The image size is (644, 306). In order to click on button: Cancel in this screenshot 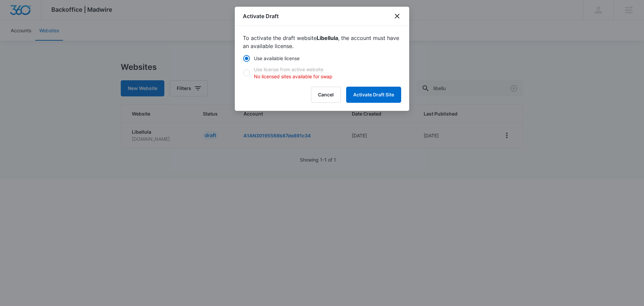, I will do `click(326, 95)`.